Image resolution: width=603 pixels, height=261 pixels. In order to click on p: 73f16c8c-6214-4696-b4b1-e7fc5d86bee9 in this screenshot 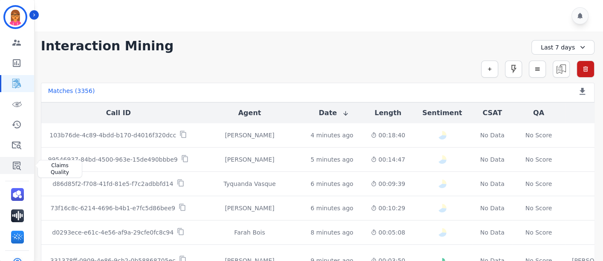, I will do `click(113, 208)`.